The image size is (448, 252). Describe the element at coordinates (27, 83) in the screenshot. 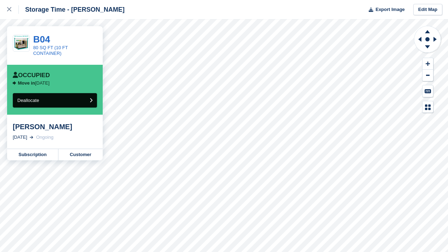

I see `span: Move in` at that location.